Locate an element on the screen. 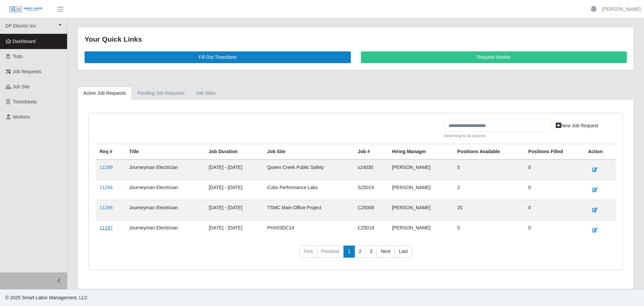  small: Searching by all columns is located at coordinates (498, 136).